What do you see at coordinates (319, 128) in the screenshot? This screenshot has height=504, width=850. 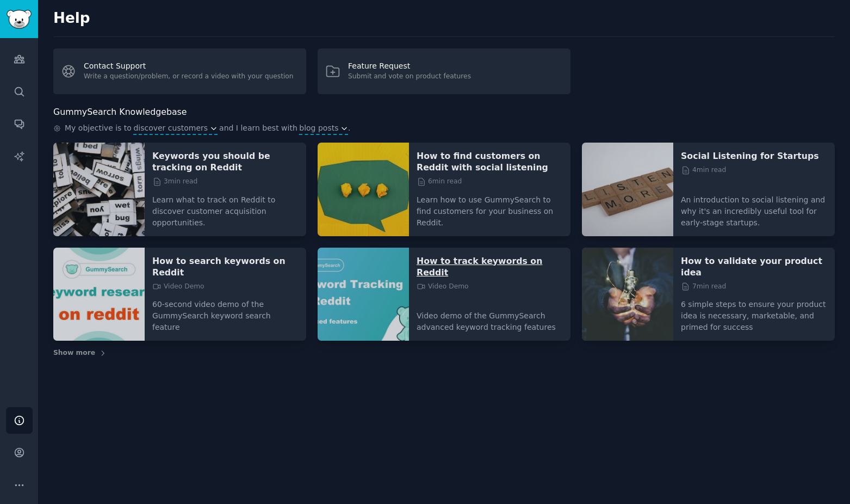 I see `span: blog posts` at bounding box center [319, 128].